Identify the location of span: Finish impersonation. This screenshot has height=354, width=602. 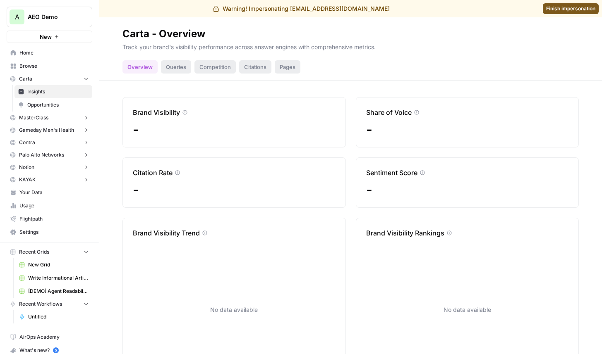
(570, 9).